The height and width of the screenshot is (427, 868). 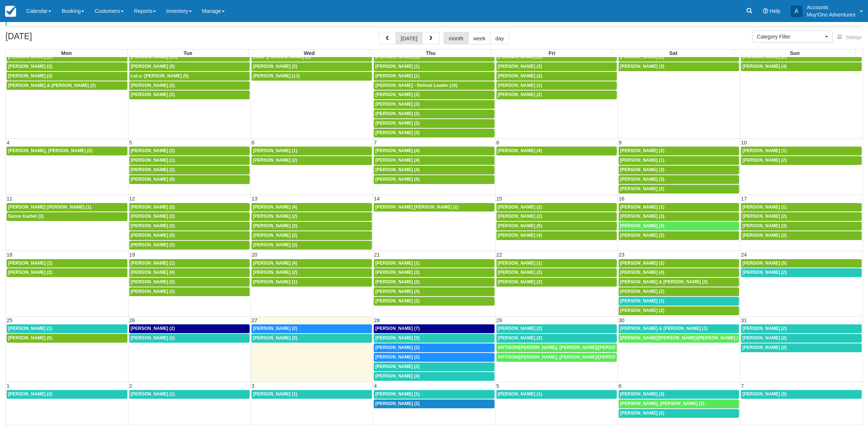 What do you see at coordinates (552, 53) in the screenshot?
I see `span: Fri` at bounding box center [552, 53].